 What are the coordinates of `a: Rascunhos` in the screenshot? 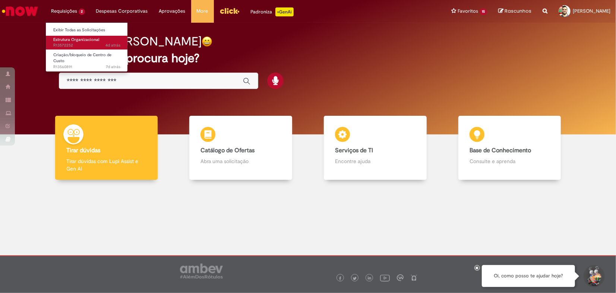 It's located at (515, 11).